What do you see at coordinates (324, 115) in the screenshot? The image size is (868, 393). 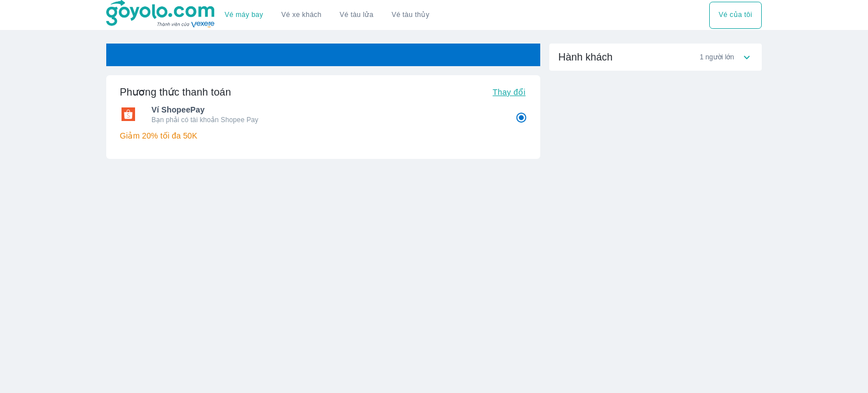 I see `div: Ví ShopeePayVí ShopeePayBạn phải có tài khoản Shopee Pay` at bounding box center [324, 115].